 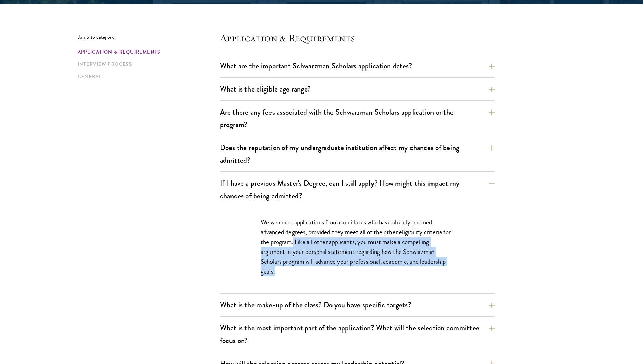 I want to click on button: If I have a previous Master's Degree, can I still apply? How might this impact my chances of bein..., so click(x=357, y=189).